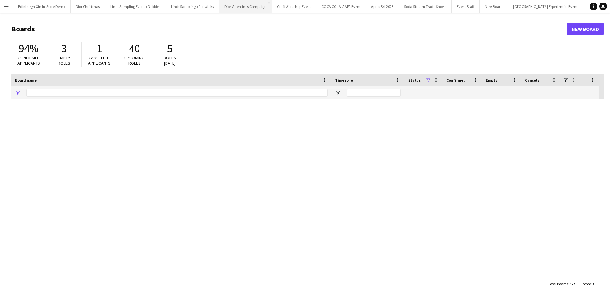  What do you see at coordinates (585, 284) in the screenshot?
I see `span: Filtered` at bounding box center [585, 284].